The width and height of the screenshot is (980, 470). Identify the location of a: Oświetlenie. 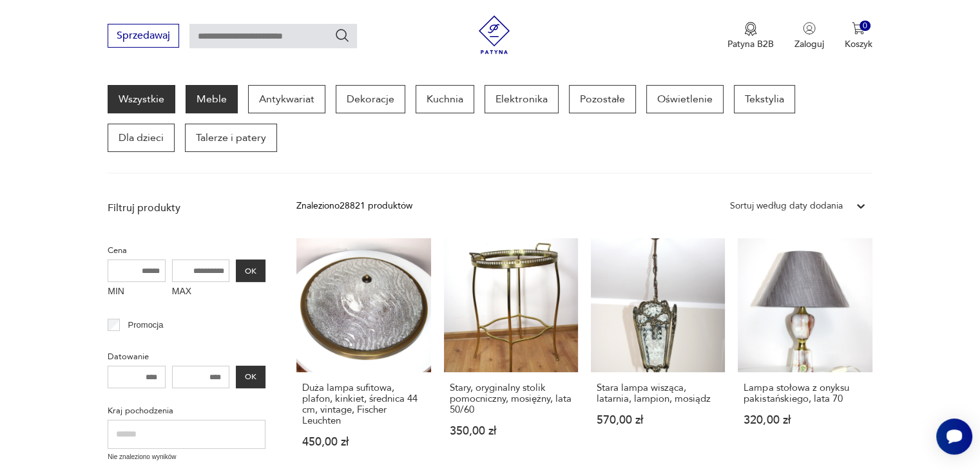
(685, 99).